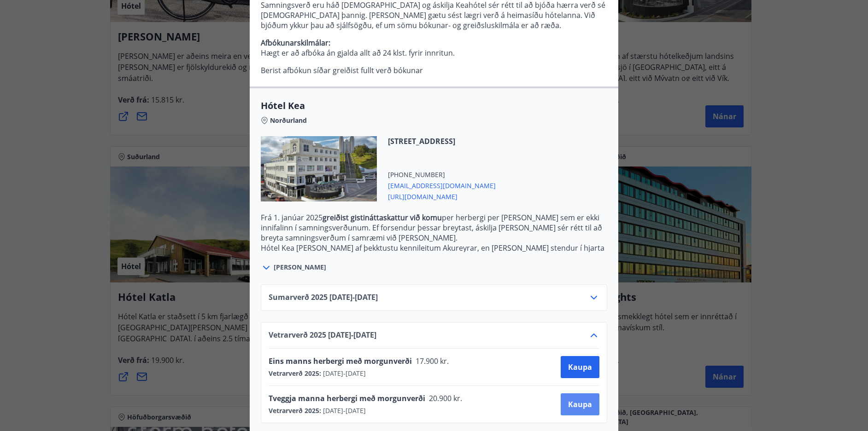 The height and width of the screenshot is (431, 868). I want to click on p: Berist afbókun síðar greiðist fullt verð bókunar, so click(434, 71).